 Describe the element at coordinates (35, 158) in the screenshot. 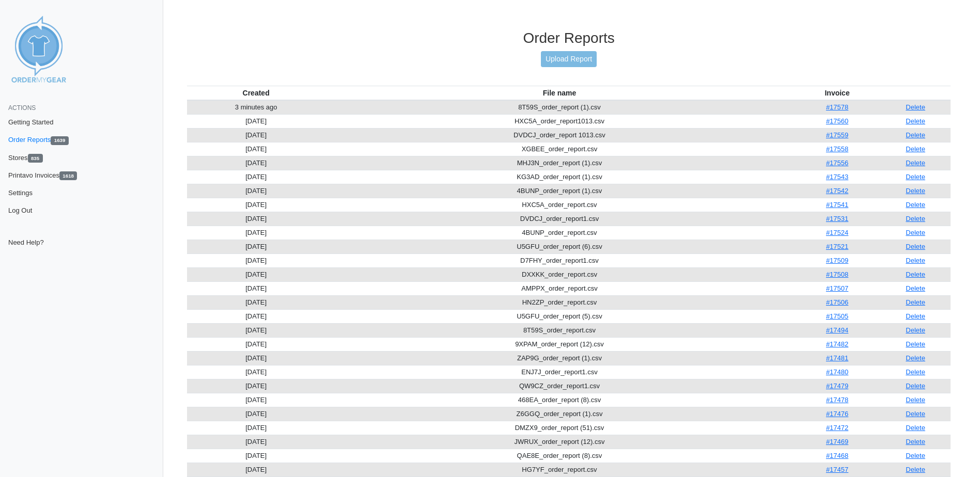

I see `span: 835` at that location.